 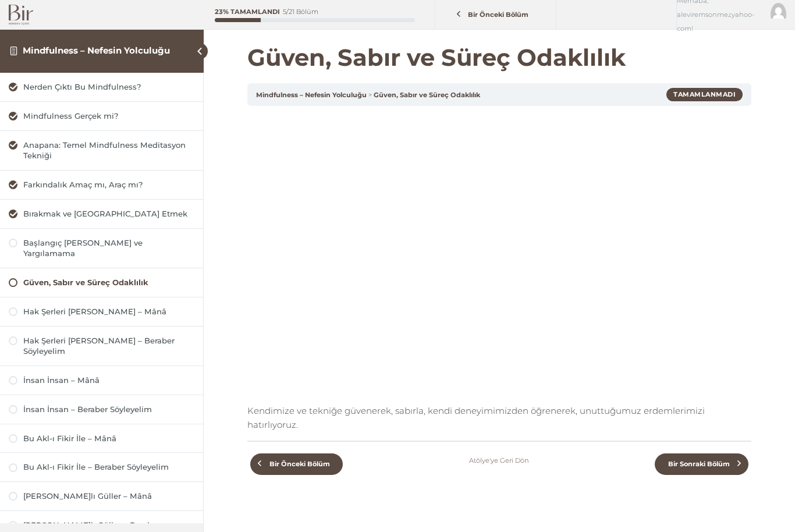 I want to click on a: Farkındalık Amaç mı, Araç mı?, so click(x=101, y=184).